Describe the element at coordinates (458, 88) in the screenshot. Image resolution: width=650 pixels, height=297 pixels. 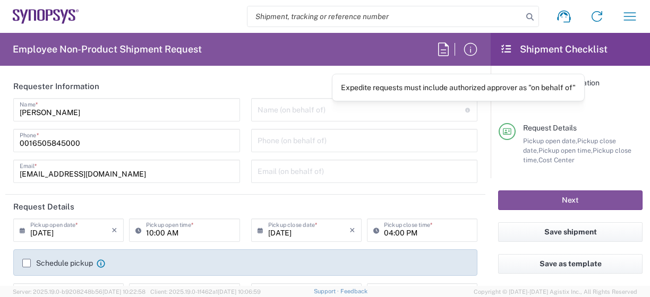
I see `div: Expedite requests must include authorized approver as "on behalf of"` at that location.